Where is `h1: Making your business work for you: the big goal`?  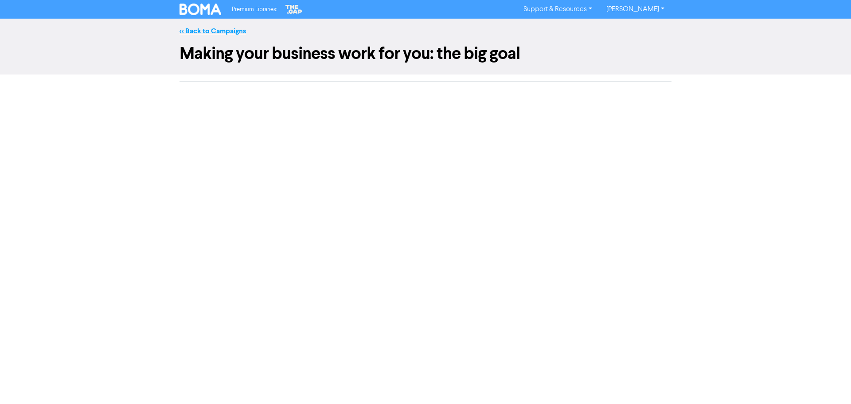
h1: Making your business work for you: the big goal is located at coordinates (426, 54).